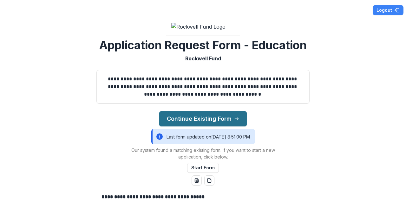  Describe the element at coordinates (197, 180) in the screenshot. I see `button: word-download` at that location.